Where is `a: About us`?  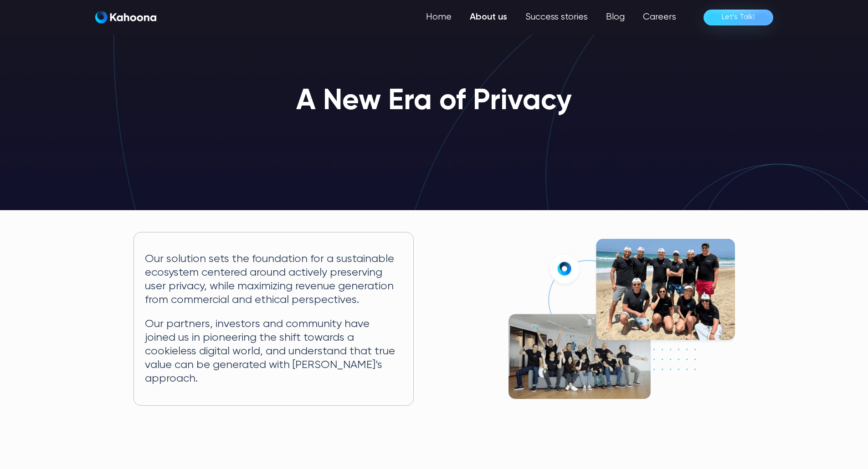
a: About us is located at coordinates (488, 18).